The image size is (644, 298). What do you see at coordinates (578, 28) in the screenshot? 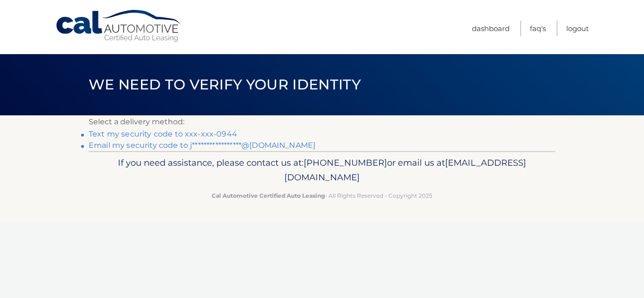
I see `a: Logout` at bounding box center [578, 28].